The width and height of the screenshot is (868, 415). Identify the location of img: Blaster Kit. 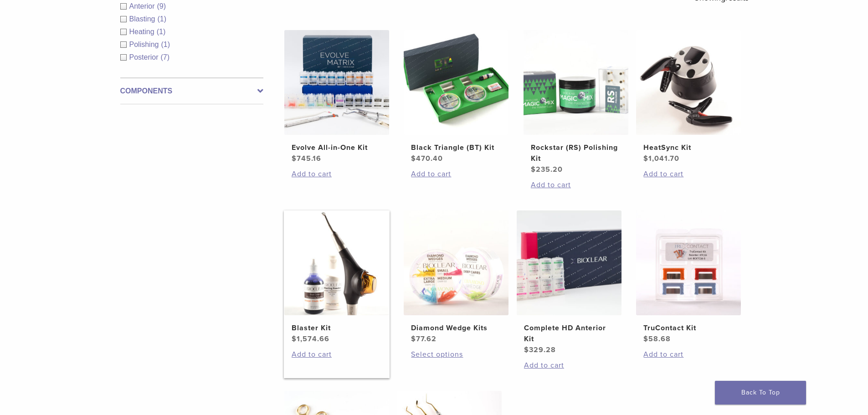
(337, 263).